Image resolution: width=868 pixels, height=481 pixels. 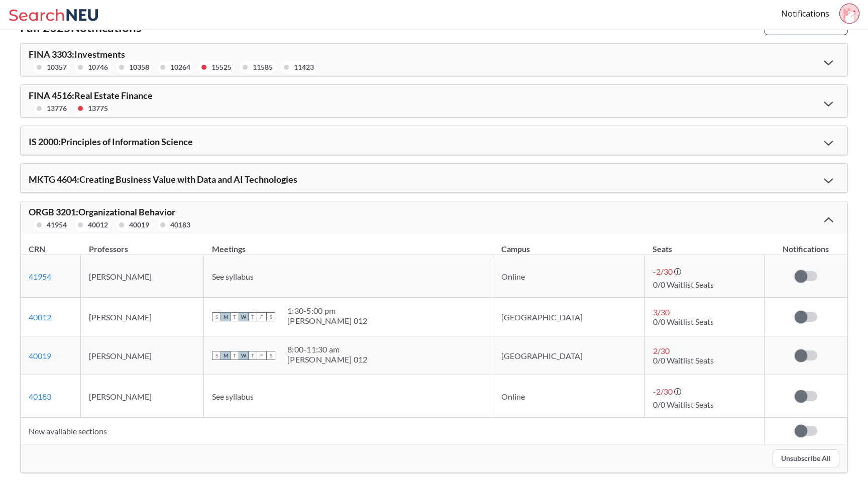 What do you see at coordinates (139, 225) in the screenshot?
I see `div: 40019` at bounding box center [139, 225].